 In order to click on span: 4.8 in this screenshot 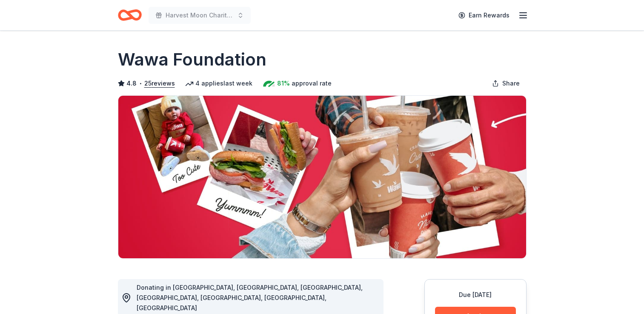, I will do `click(131, 83)`.